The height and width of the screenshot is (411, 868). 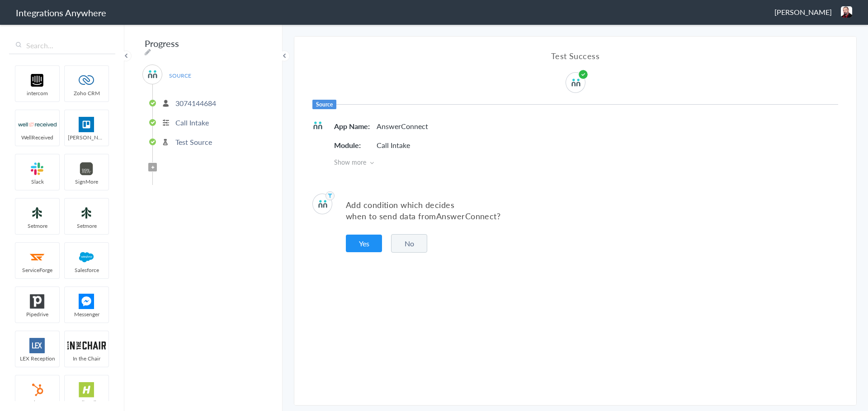 I want to click on span: In the Chair, so click(x=87, y=359).